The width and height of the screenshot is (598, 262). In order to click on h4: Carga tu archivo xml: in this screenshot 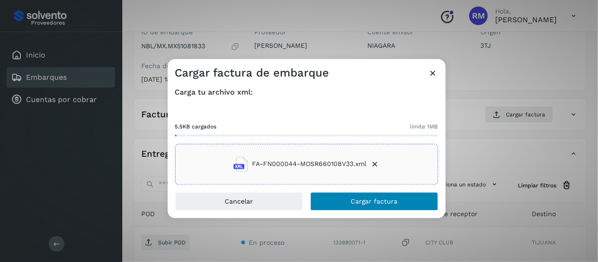, I will do `click(306, 92)`.